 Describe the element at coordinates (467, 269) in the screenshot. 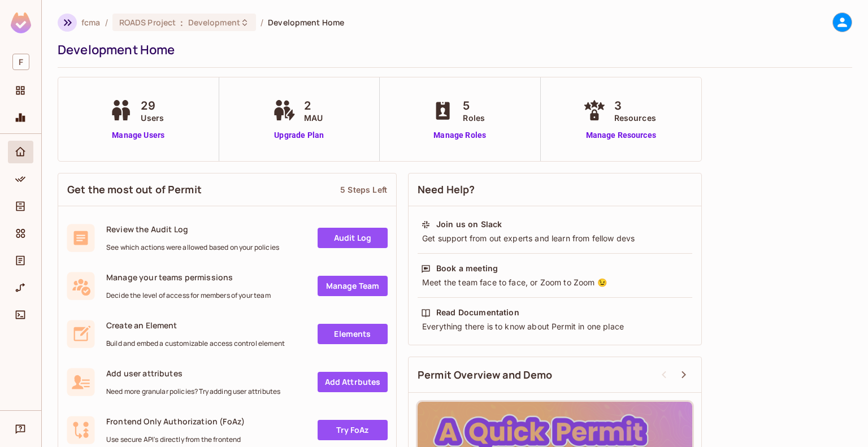

I see `div: Book a meeting` at that location.